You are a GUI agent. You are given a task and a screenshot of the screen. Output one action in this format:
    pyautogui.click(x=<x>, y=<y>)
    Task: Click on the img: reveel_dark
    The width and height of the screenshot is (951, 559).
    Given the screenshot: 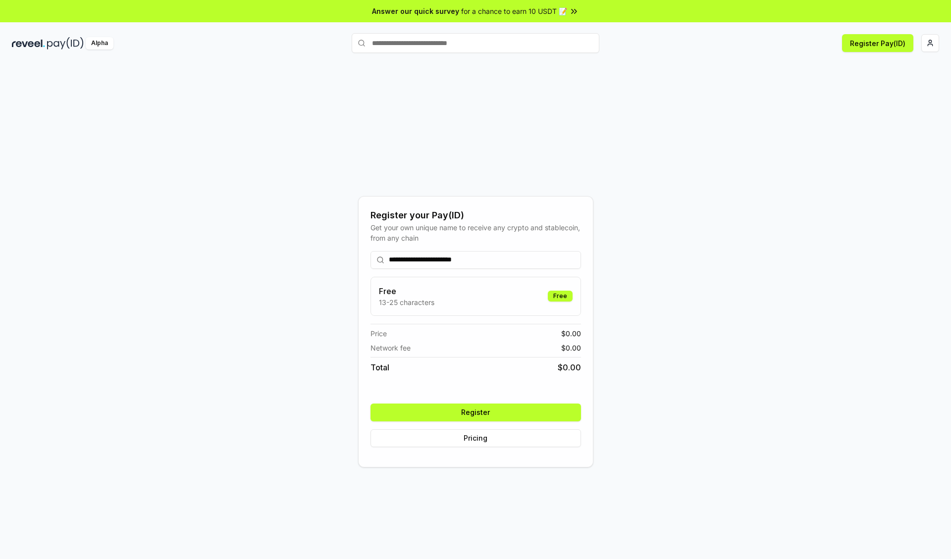 What is the action you would take?
    pyautogui.click(x=28, y=43)
    